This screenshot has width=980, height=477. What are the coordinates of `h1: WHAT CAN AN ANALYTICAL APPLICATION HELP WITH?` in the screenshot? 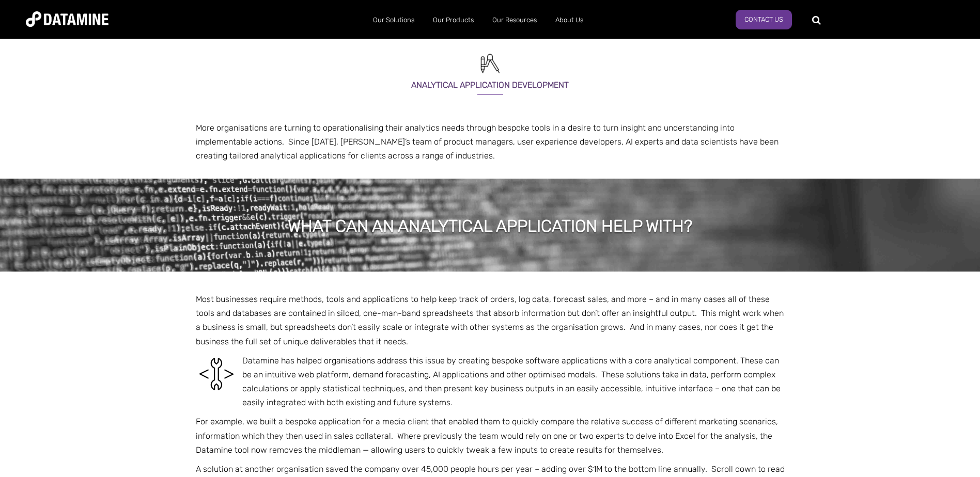 It's located at (490, 226).